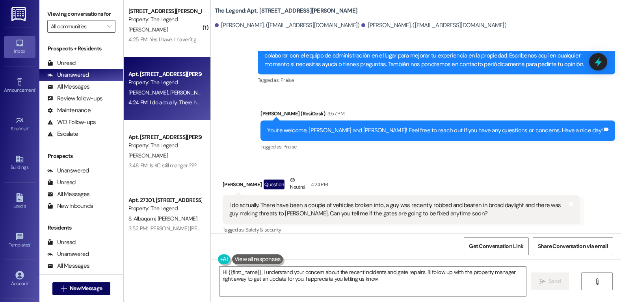 This screenshot has height=302, width=621. I want to click on div: 4:25 PM: Yes I have. I haven't got any response., so click(181, 39).